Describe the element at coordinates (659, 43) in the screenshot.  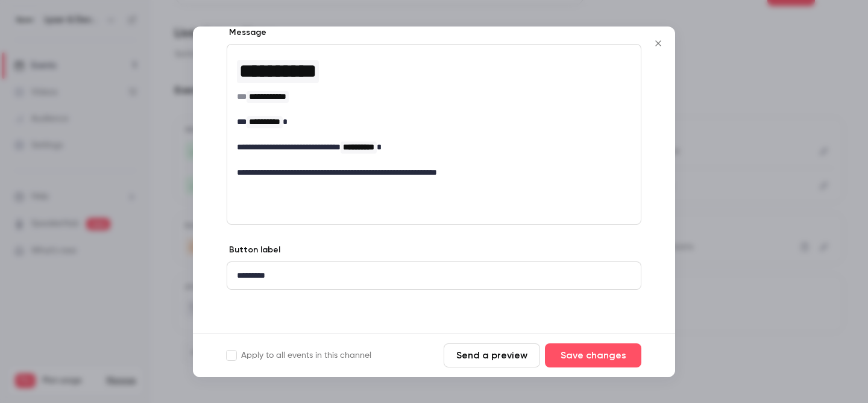
I see `button: Close` at that location.